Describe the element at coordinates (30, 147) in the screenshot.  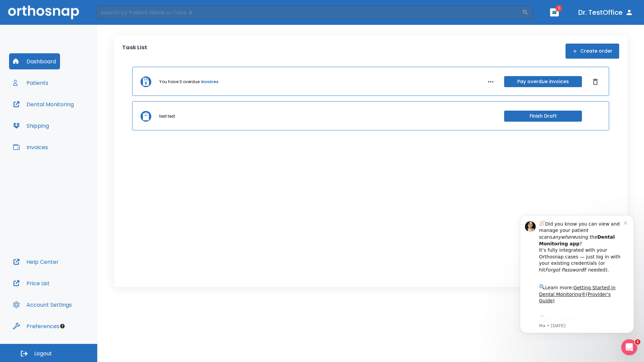
I see `a: Invoices` at that location.